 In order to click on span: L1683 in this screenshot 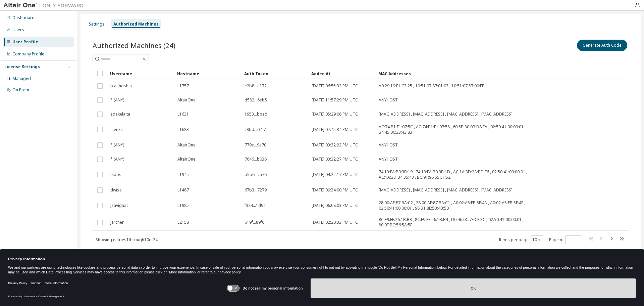, I will do `click(183, 130)`.